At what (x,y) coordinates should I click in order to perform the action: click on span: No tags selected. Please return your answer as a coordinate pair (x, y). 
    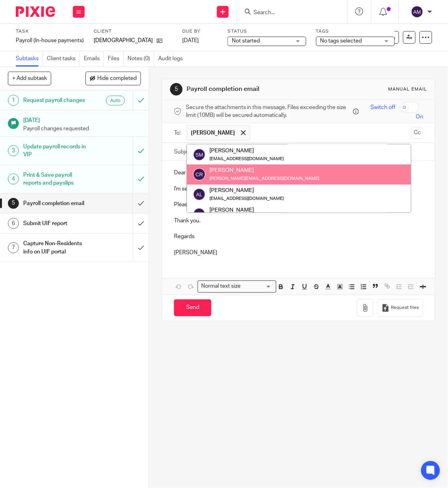
    Looking at the image, I should click on (341, 41).